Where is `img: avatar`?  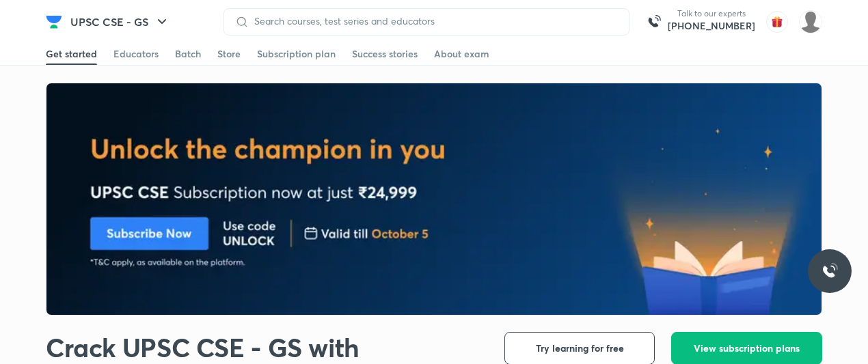
img: avatar is located at coordinates (777, 22).